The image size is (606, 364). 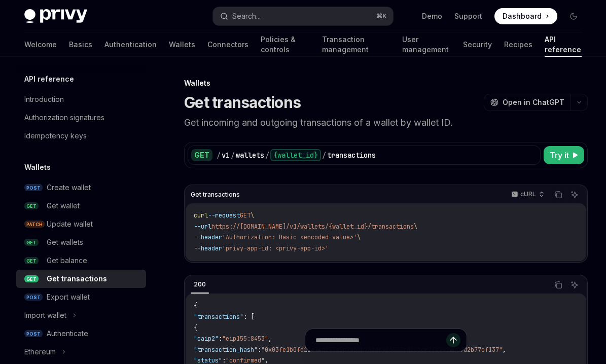 I want to click on div: Get wallet, so click(x=63, y=206).